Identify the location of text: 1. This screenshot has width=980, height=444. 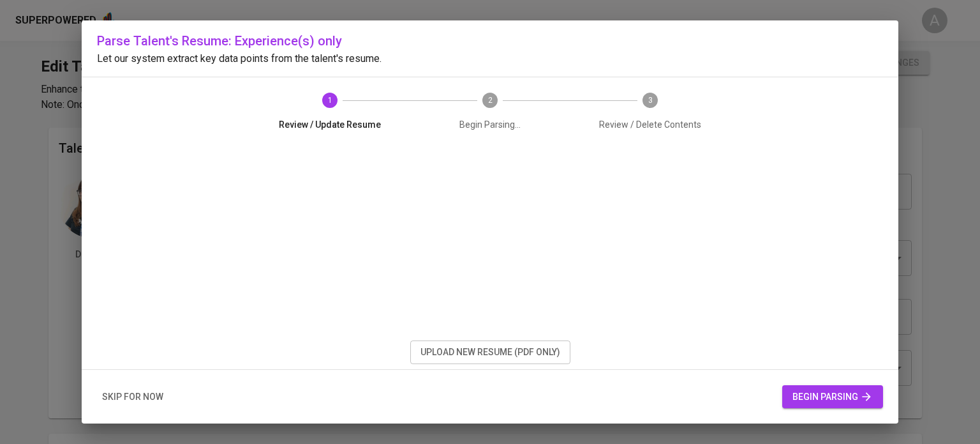
(330, 101).